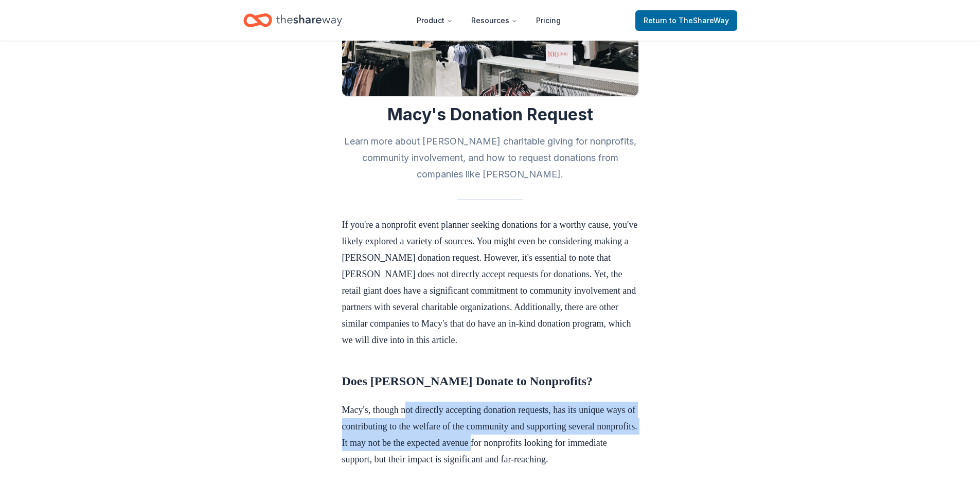 This screenshot has height=486, width=980. Describe the element at coordinates (686, 21) in the screenshot. I see `a: Returnto TheShareWay` at that location.